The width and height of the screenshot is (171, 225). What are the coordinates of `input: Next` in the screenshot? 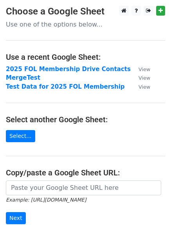 It's located at (16, 218).